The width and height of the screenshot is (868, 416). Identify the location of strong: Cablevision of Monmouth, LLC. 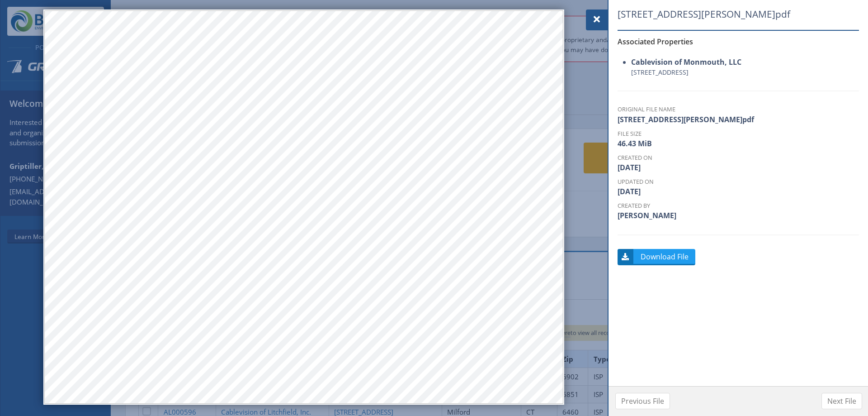
(687, 62).